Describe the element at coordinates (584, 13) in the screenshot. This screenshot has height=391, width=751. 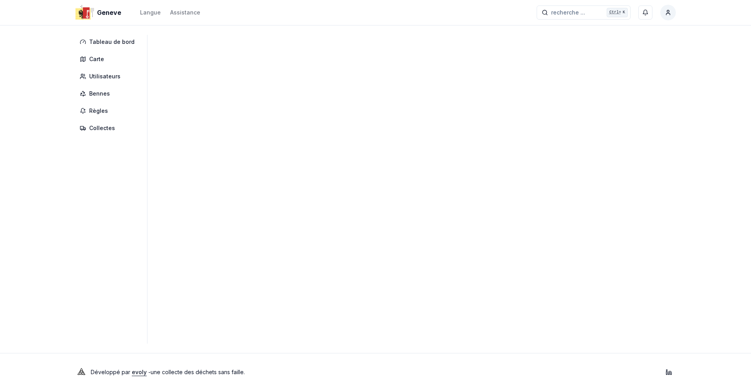
I see `button: recherche ...Ctrl+K` at that location.